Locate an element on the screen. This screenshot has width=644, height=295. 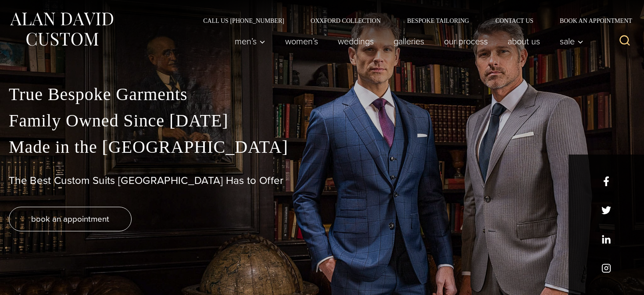
a: weddings is located at coordinates (356, 41).